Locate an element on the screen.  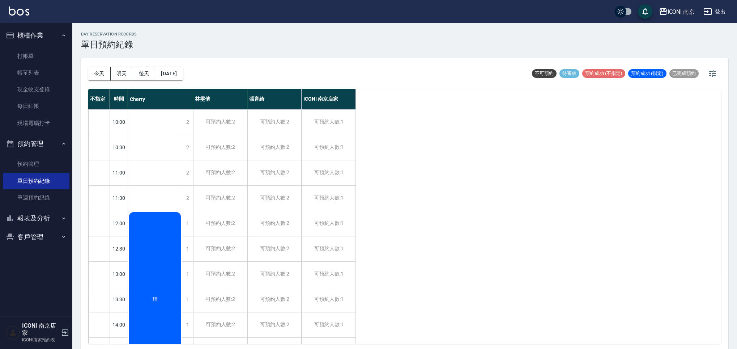
div: 10:30 is located at coordinates (119, 147).